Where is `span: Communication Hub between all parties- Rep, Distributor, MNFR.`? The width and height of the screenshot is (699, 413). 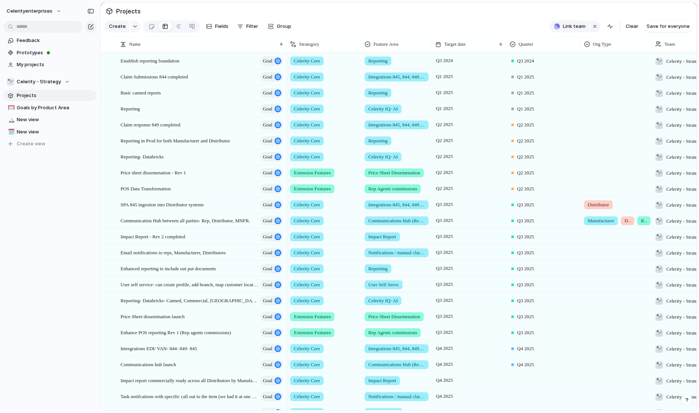 span: Communication Hub between all parties- Rep, Distributor, MNFR. is located at coordinates (185, 220).